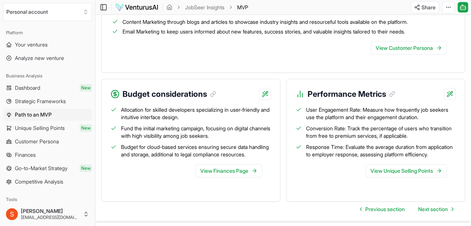 This screenshot has width=471, height=226. I want to click on a: View Finances Page, so click(229, 171).